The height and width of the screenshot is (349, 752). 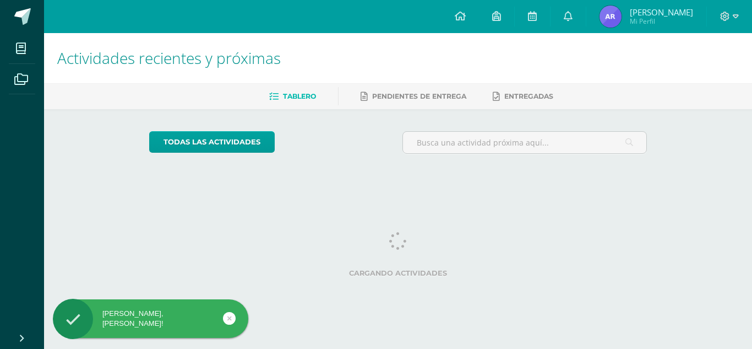 What do you see at coordinates (661, 21) in the screenshot?
I see `span: Mi Perfil` at bounding box center [661, 21].